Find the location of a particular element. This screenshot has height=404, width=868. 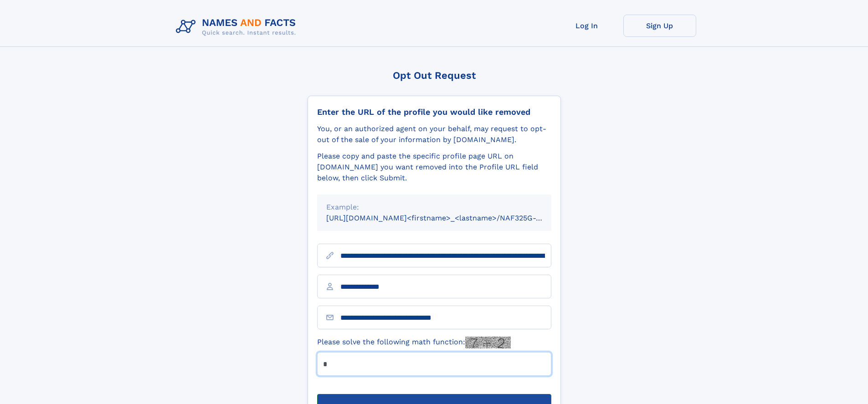

div: Example: is located at coordinates (434, 207).